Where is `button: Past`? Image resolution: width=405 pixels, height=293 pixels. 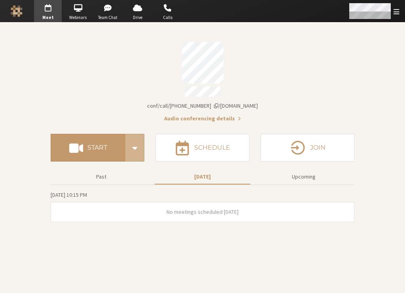 button: Past is located at coordinates (101, 177).